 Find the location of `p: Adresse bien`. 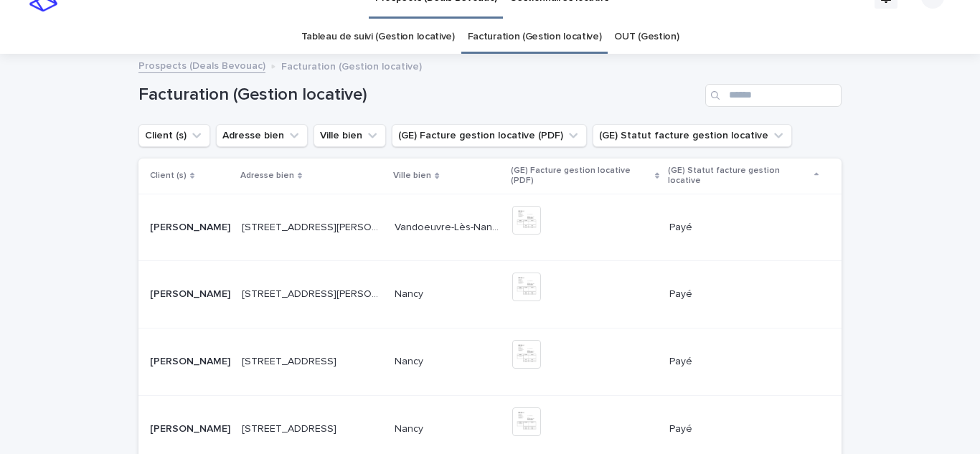

p: Adresse bien is located at coordinates (267, 176).